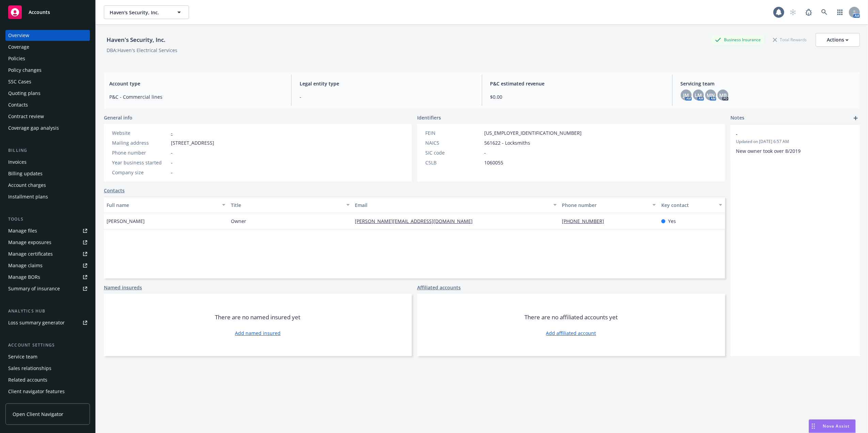 This screenshot has width=868, height=433. I want to click on div: Contract review, so click(26, 116).